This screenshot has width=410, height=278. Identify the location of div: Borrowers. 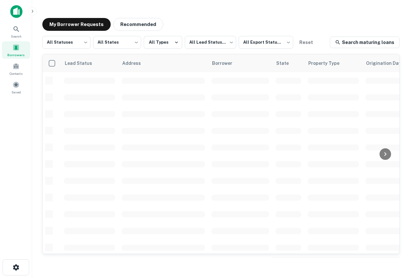
(16, 50).